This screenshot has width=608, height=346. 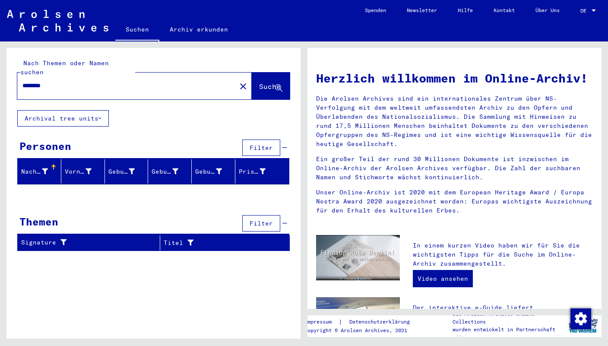 What do you see at coordinates (243, 86) in the screenshot?
I see `button: Clear` at bounding box center [243, 86].